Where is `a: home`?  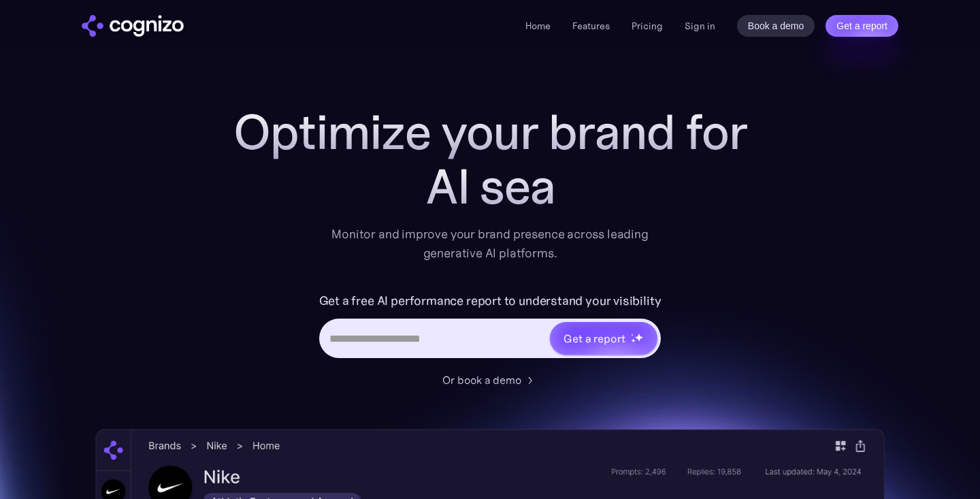
a: home is located at coordinates (133, 26).